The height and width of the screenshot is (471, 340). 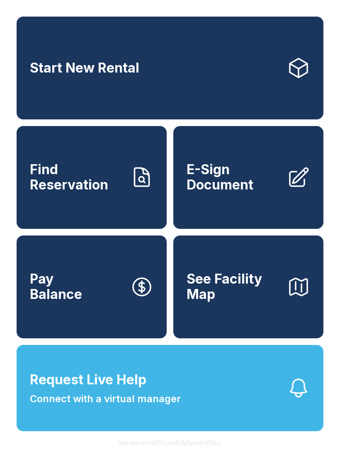 What do you see at coordinates (170, 443) in the screenshot?
I see `button: VersionkrrefDLawElMlwz8nfSsJ` at bounding box center [170, 443].